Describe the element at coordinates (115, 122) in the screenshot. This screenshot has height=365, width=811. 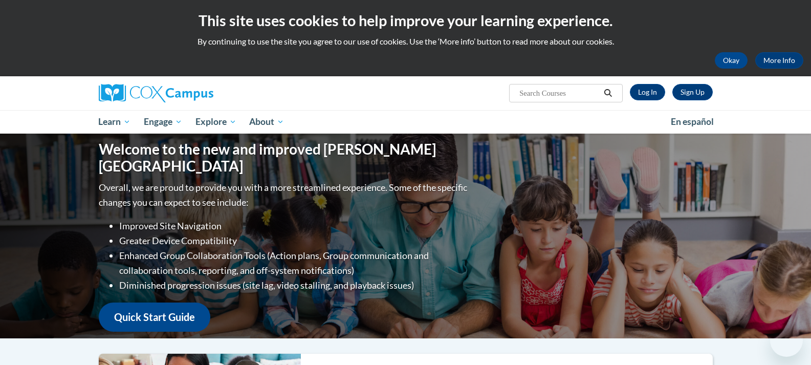
I see `a: Learn` at that location.